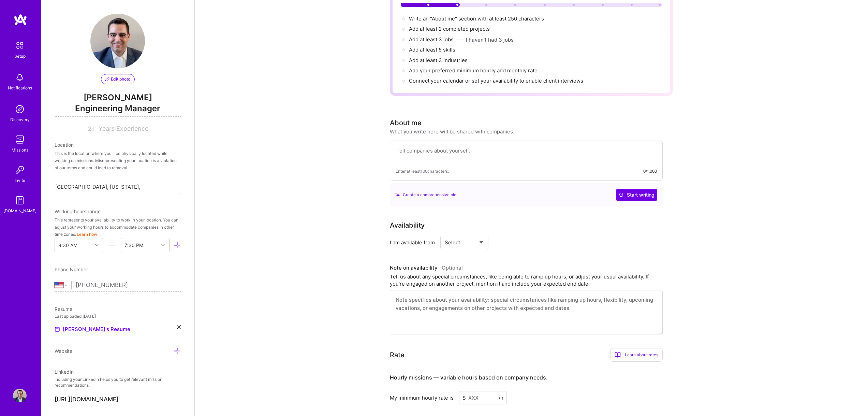  Describe the element at coordinates (452, 131) in the screenshot. I see `div: What you write here will be shared with companies.` at that location.